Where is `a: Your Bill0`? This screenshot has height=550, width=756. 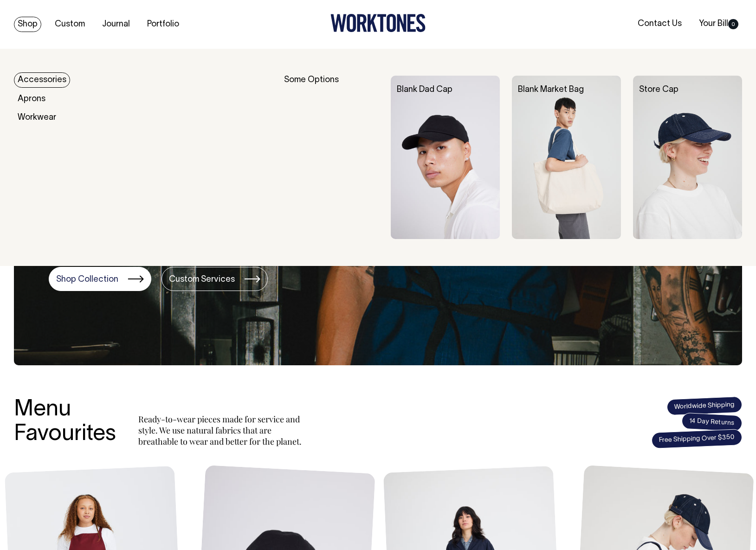
a: Your Bill0 is located at coordinates (718, 23).